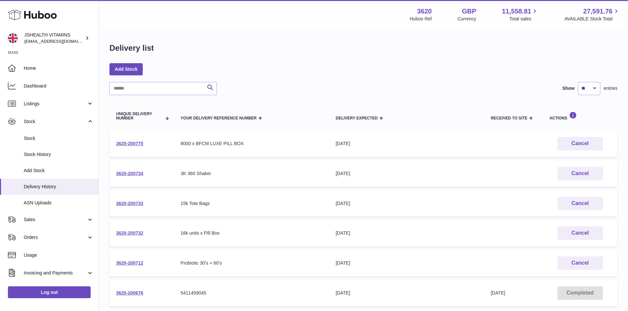 The image size is (628, 311). What do you see at coordinates (49, 293) in the screenshot?
I see `a: Log out` at bounding box center [49, 293].